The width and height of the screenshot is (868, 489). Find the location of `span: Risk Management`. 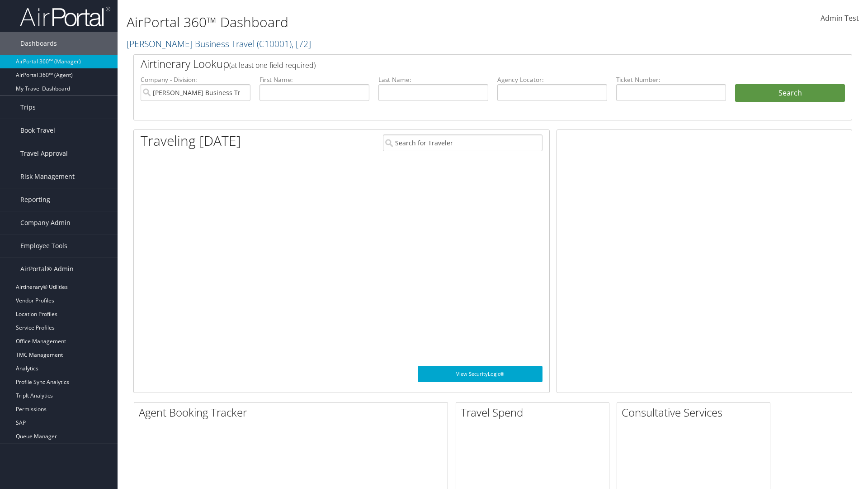

span: Risk Management is located at coordinates (47, 176).